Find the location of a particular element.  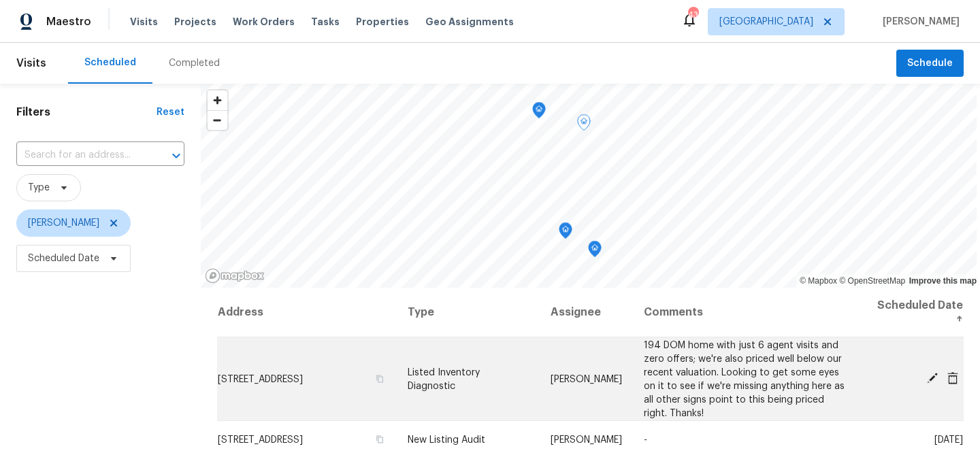

button: Open is located at coordinates (177, 156).